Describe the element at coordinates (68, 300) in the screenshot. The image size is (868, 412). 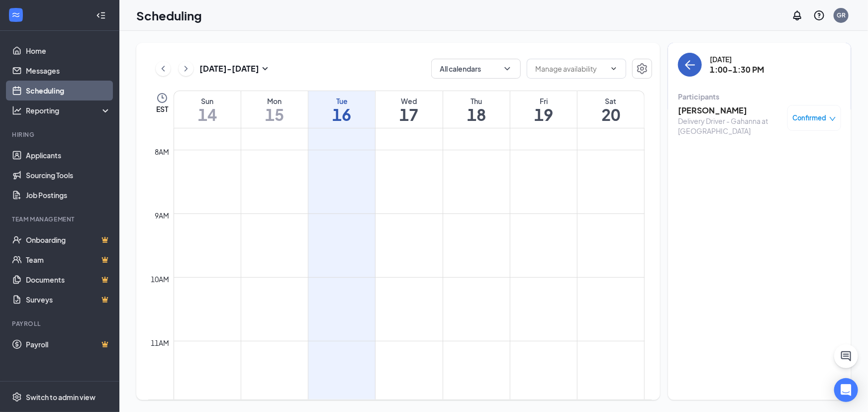
I see `a: SurveysCrown` at that location.